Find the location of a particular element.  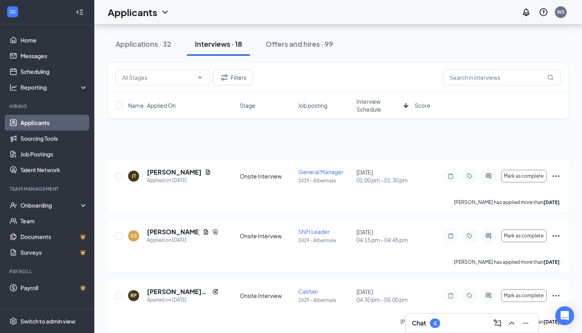

a: Talent Network is located at coordinates (54, 170).